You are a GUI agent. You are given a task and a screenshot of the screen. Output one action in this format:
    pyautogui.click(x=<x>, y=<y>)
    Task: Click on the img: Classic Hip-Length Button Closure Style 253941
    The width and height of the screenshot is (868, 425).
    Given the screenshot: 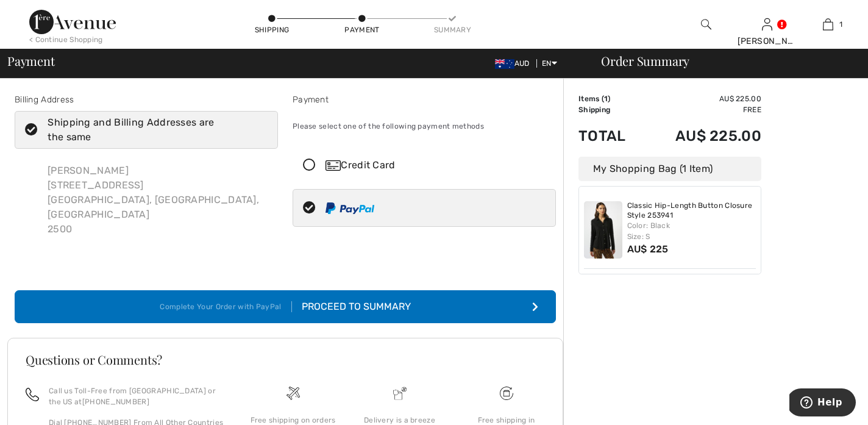 What is the action you would take?
    pyautogui.click(x=603, y=230)
    